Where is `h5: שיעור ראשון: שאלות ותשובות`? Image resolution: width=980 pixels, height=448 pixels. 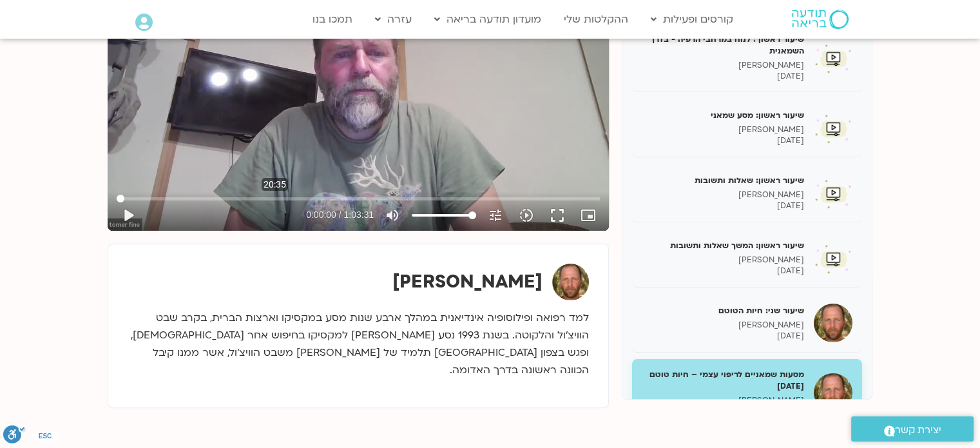 h5: שיעור ראשון: שאלות ותשובות is located at coordinates (724, 180).